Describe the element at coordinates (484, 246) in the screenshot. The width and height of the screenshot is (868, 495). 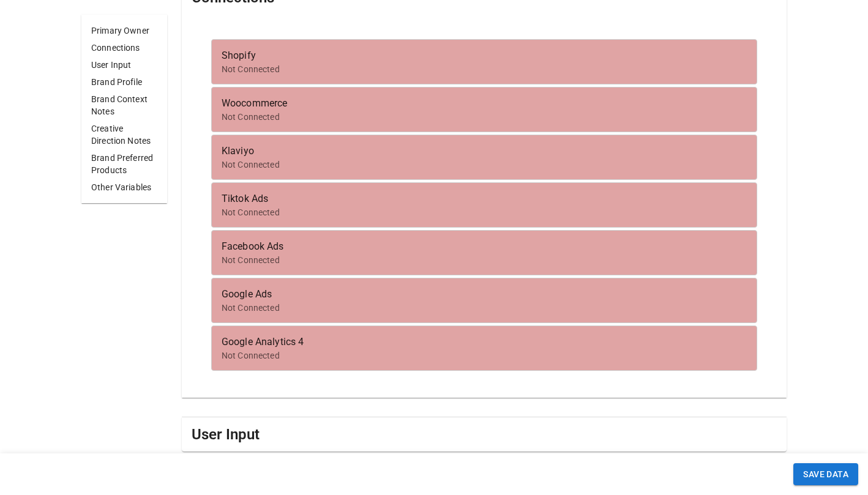
I see `span: facebook ads` at that location.